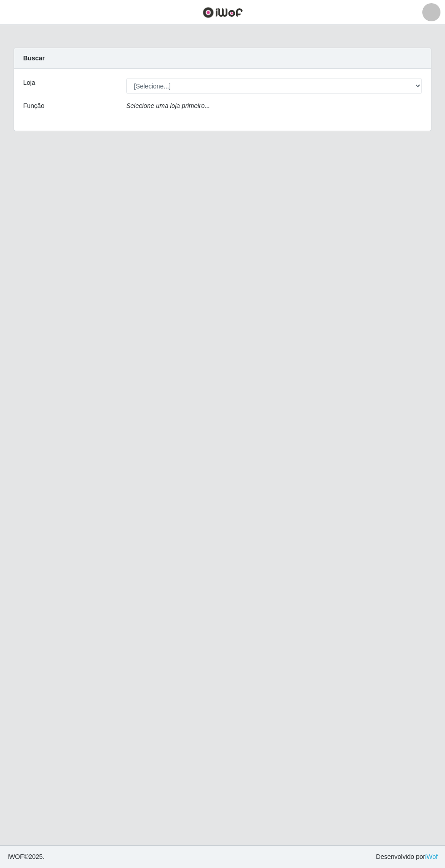 The height and width of the screenshot is (868, 445). I want to click on strong: Buscar, so click(34, 58).